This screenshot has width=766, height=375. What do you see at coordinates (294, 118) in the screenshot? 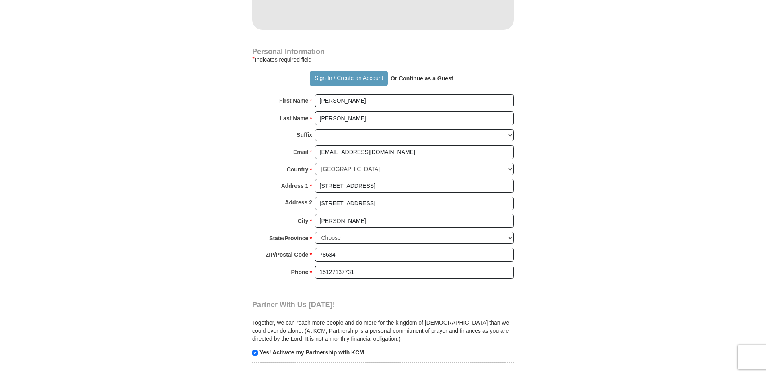
I see `strong: Last Name` at bounding box center [294, 118].